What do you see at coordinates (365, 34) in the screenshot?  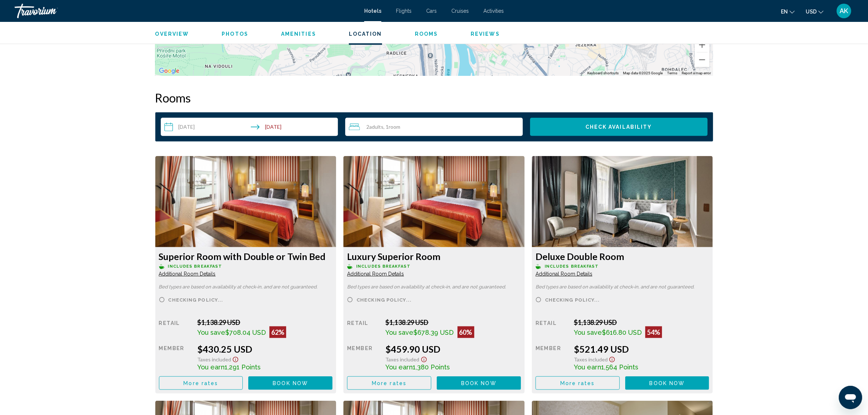 I see `span: Location` at bounding box center [365, 34].